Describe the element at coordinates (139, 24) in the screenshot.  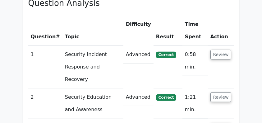
I see `th: Difficulty` at that location.